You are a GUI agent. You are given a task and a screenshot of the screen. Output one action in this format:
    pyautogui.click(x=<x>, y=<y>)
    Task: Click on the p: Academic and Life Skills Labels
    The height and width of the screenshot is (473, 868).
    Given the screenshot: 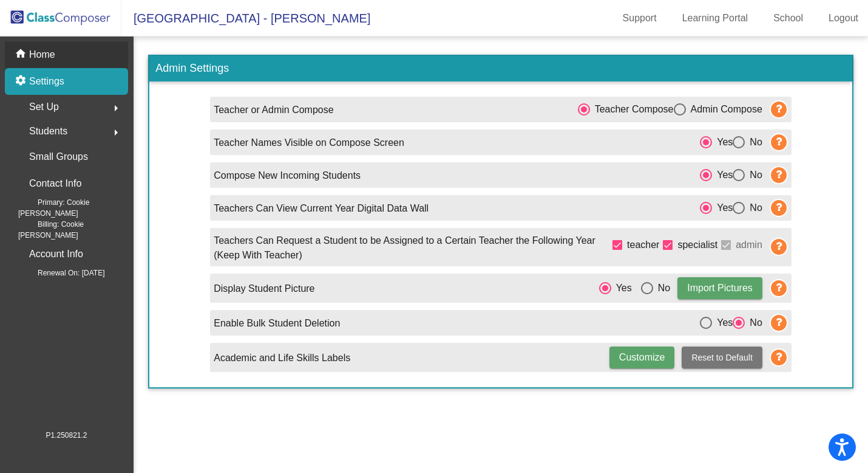 What is the action you would take?
    pyautogui.click(x=282, y=358)
    